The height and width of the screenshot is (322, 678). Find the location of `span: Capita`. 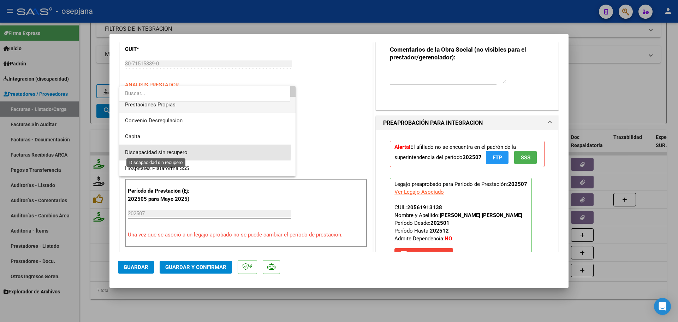

span: Capita is located at coordinates (132, 136).